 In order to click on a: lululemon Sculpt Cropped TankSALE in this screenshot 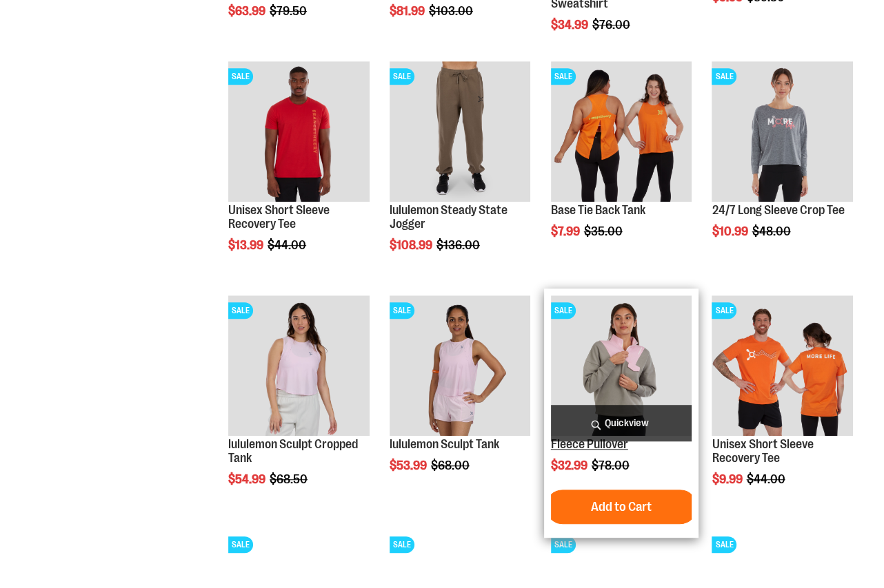, I will do `click(298, 367)`.